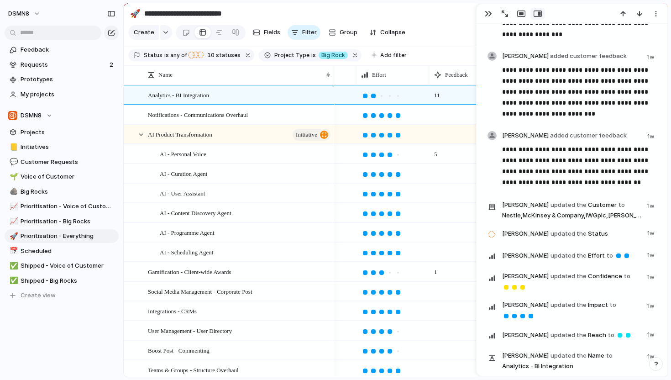  I want to click on div: ✅Shipped - Big Rocks, so click(62, 281).